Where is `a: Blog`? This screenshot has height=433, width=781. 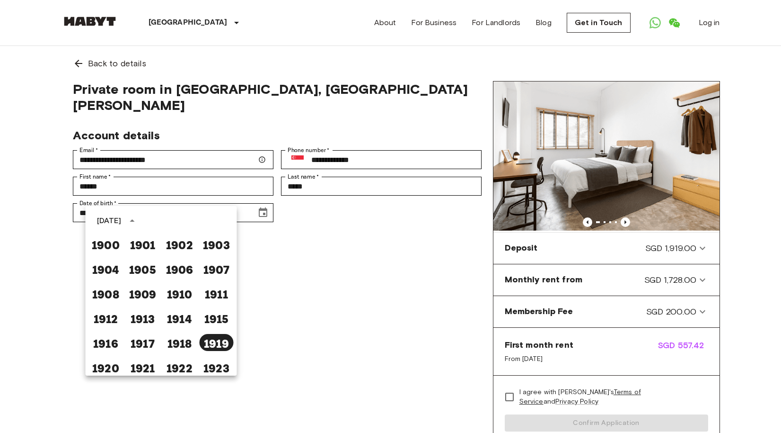 a: Blog is located at coordinates (544, 23).